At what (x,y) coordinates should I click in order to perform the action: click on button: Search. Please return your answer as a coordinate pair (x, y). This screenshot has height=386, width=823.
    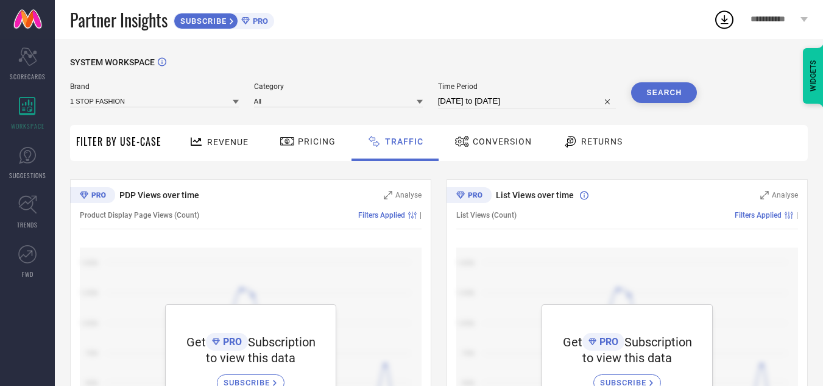
    Looking at the image, I should click on (664, 93).